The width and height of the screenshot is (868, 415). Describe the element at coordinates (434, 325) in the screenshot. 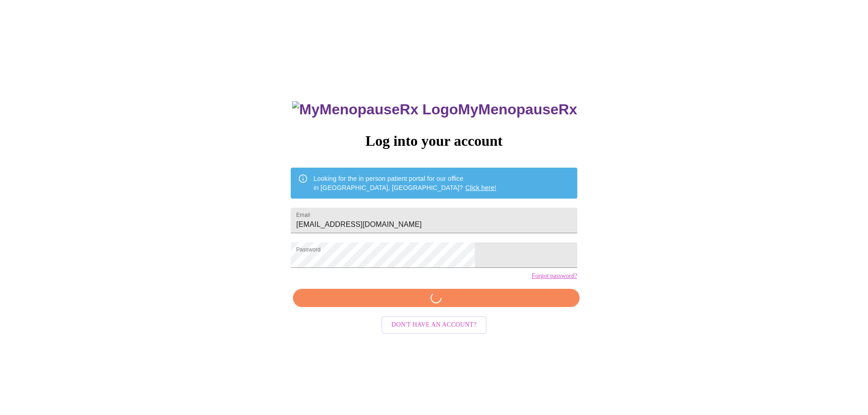

I see `span: Don't have an account?` at that location.